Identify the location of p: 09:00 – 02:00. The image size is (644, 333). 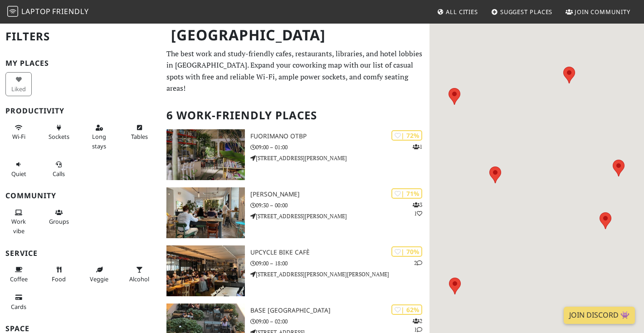
(339, 321).